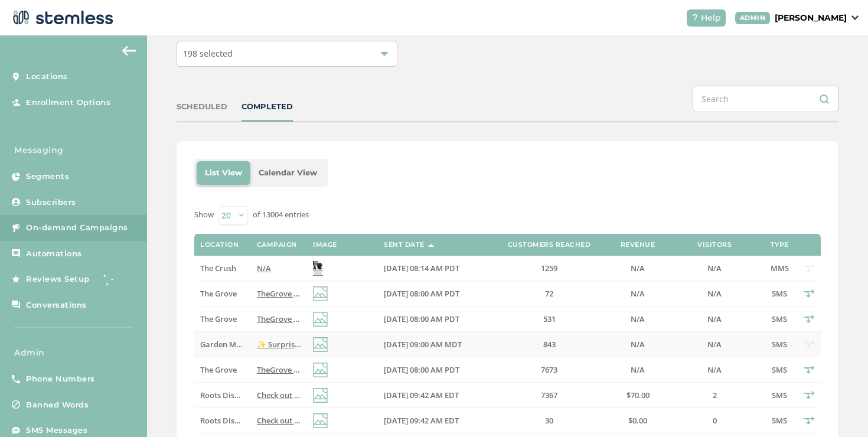  I want to click on li: List View, so click(223, 173).